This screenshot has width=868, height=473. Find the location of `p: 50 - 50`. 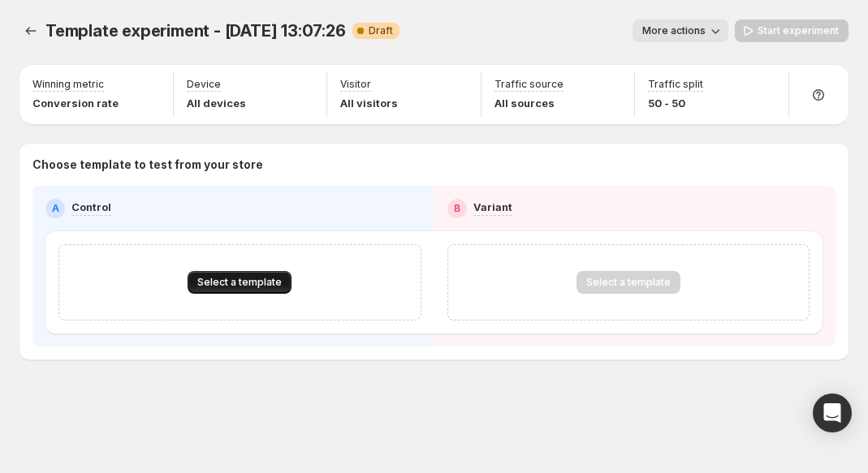

p: 50 - 50 is located at coordinates (676, 103).